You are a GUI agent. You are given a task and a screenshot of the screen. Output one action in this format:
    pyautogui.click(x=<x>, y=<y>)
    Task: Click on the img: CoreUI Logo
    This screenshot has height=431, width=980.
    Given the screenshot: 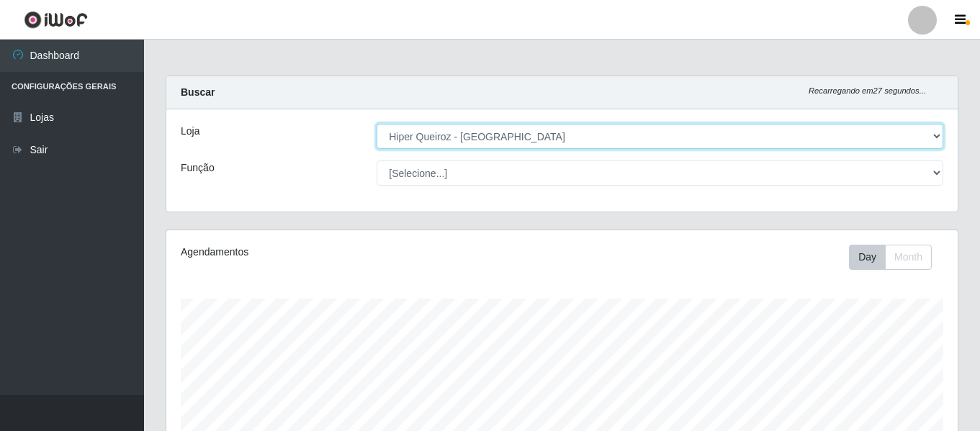 What is the action you would take?
    pyautogui.click(x=56, y=19)
    